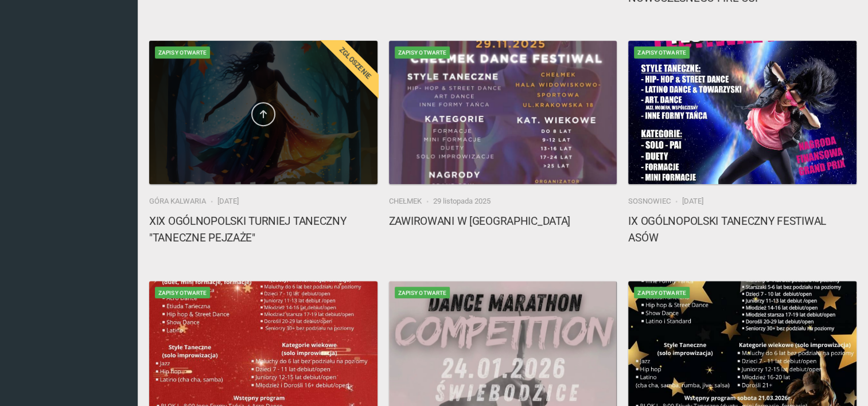 This screenshot has height=406, width=868. I want to click on li: 29 listopada 2025, so click(462, 201).